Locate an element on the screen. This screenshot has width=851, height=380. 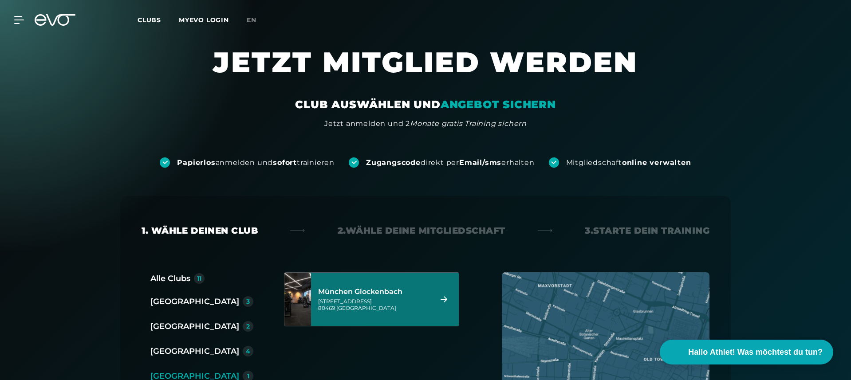
em: Monate gratis Training sichern is located at coordinates (468, 123).